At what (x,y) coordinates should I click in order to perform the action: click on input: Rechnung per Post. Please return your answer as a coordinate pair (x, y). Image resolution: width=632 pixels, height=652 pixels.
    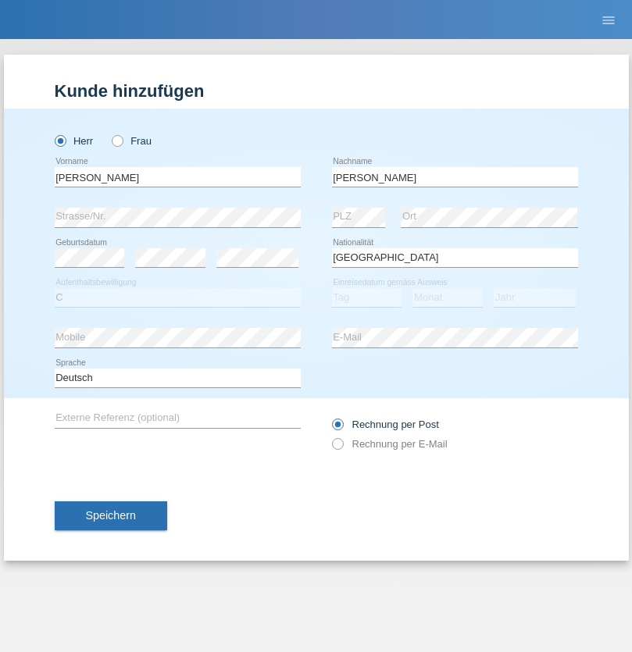
    Looking at the image, I should click on (337, 428).